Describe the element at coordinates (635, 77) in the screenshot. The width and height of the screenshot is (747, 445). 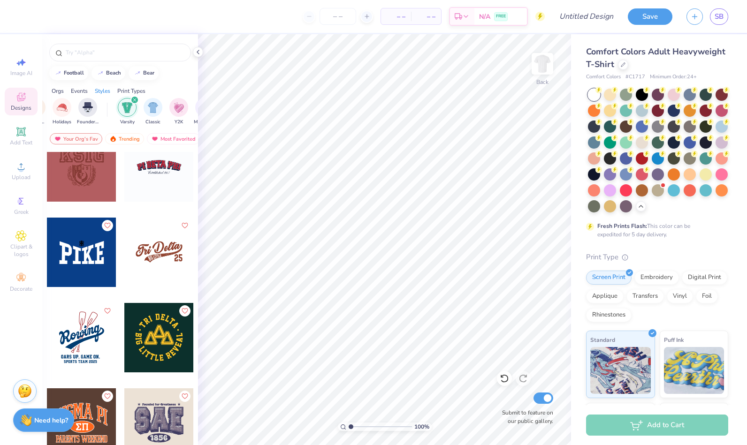
I see `span: # C1717` at that location.